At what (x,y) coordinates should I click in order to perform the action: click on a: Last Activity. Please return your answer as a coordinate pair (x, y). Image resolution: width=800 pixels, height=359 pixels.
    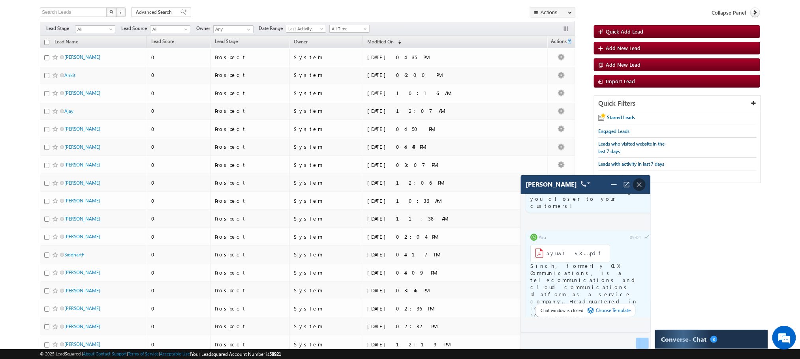
    Looking at the image, I should click on (306, 29).